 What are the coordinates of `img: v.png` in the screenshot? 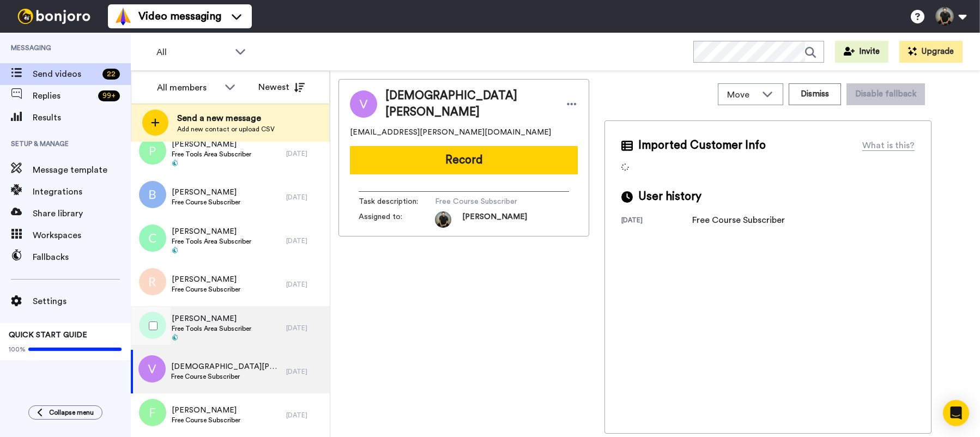 It's located at (152, 369).